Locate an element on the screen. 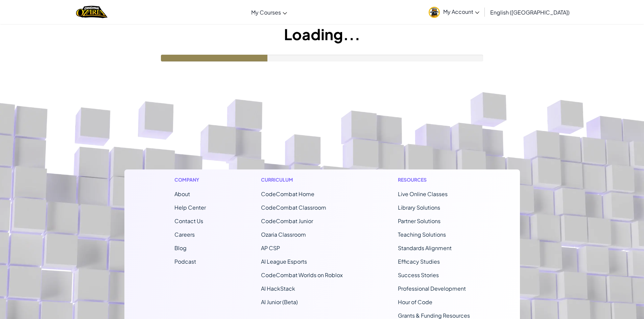 The width and height of the screenshot is (644, 319). a: CodeCombat Classroom is located at coordinates (294, 207).